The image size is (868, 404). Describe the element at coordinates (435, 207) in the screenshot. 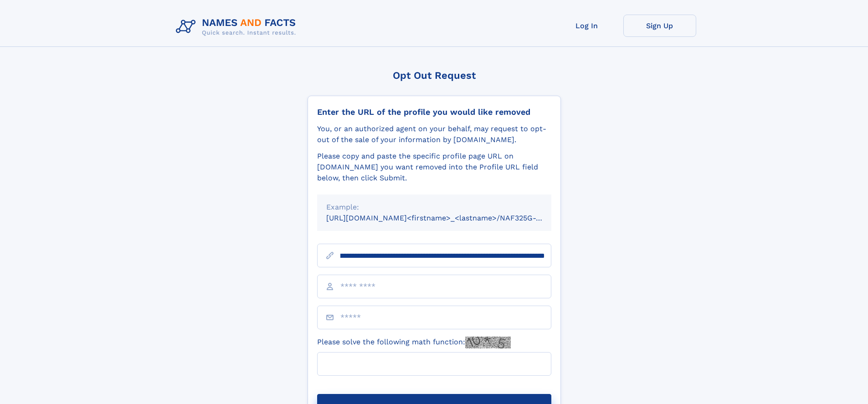

I see `div: Example:` at that location.